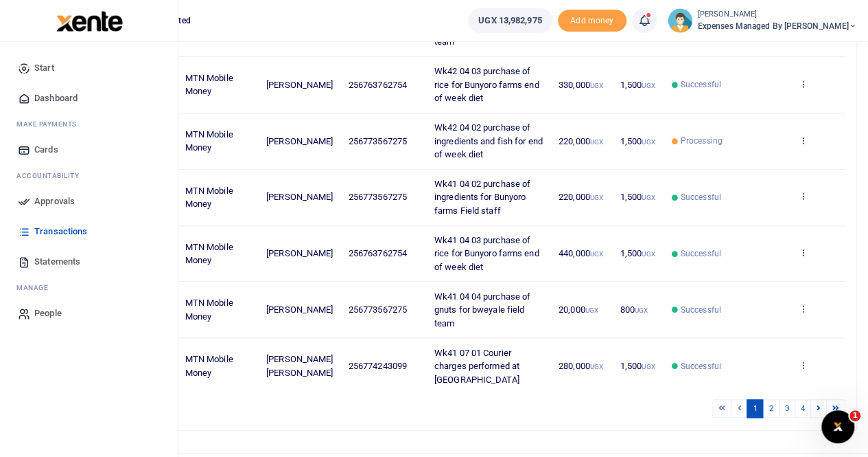 The image size is (868, 457). What do you see at coordinates (53, 176) in the screenshot?
I see `span: countability` at bounding box center [53, 176].